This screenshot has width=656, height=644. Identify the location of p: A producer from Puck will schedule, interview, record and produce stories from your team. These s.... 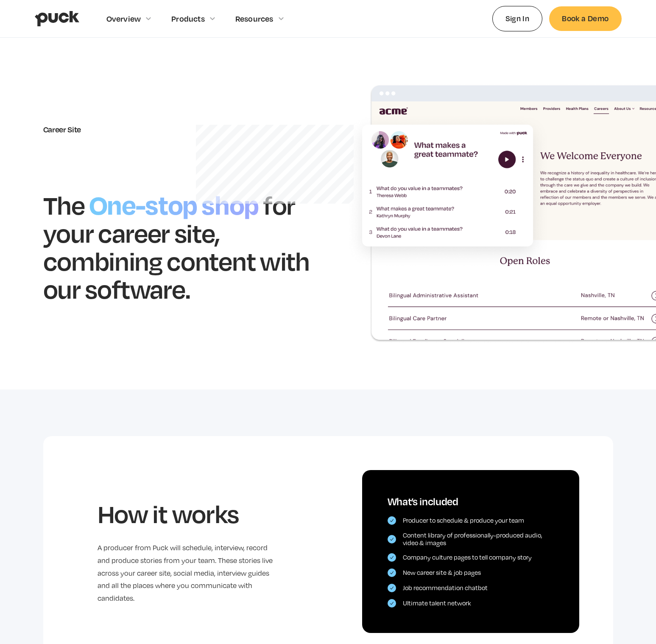
(186, 573).